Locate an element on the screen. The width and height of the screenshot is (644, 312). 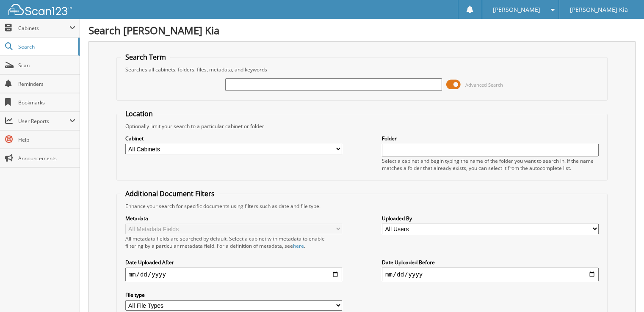
span: Announcements is located at coordinates (46, 158).